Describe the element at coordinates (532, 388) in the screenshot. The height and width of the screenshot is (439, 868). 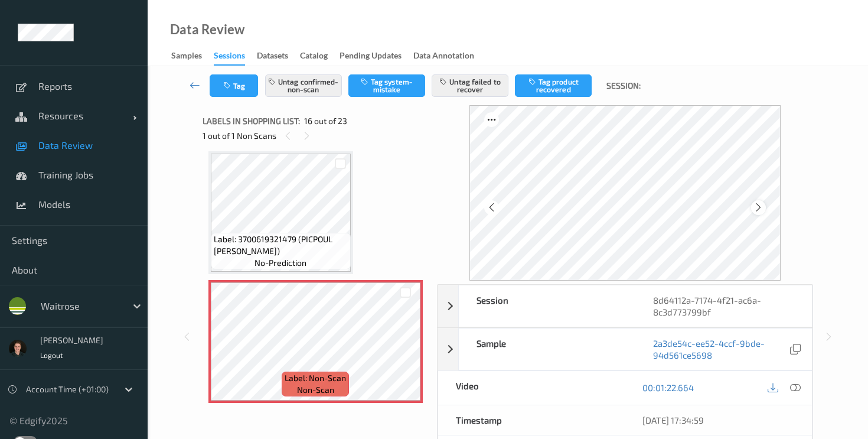
I see `div: Video` at that location.